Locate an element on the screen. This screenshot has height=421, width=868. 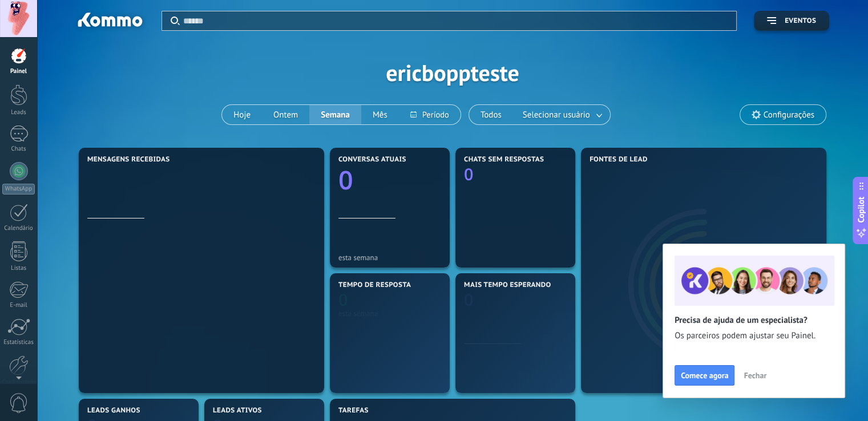
span: Tarefas is located at coordinates (353, 410).